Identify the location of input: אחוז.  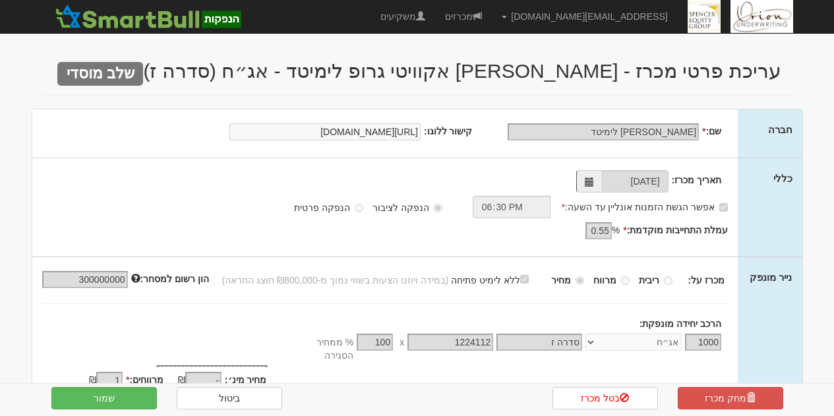
(374, 342).